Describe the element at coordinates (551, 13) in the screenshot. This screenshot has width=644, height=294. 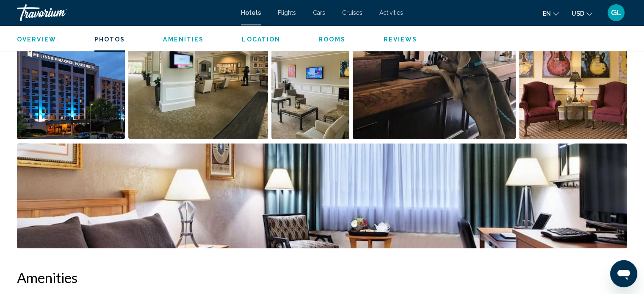
I see `button: Change language` at that location.